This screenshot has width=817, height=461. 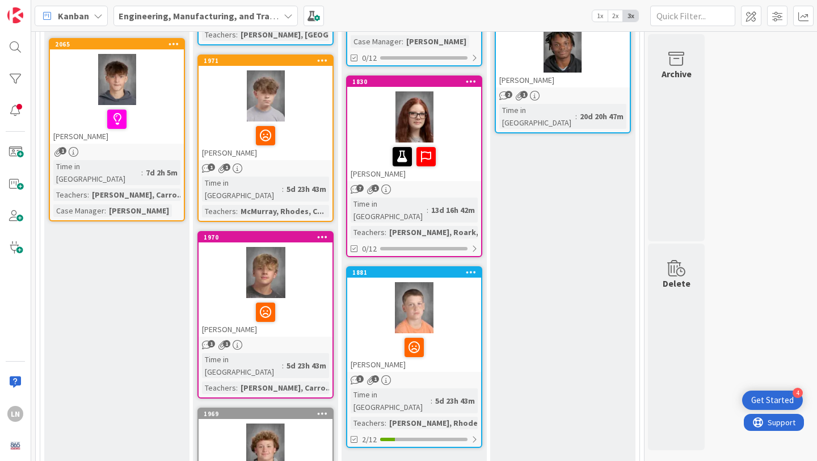 I want to click on span: 2/12, so click(x=369, y=439).